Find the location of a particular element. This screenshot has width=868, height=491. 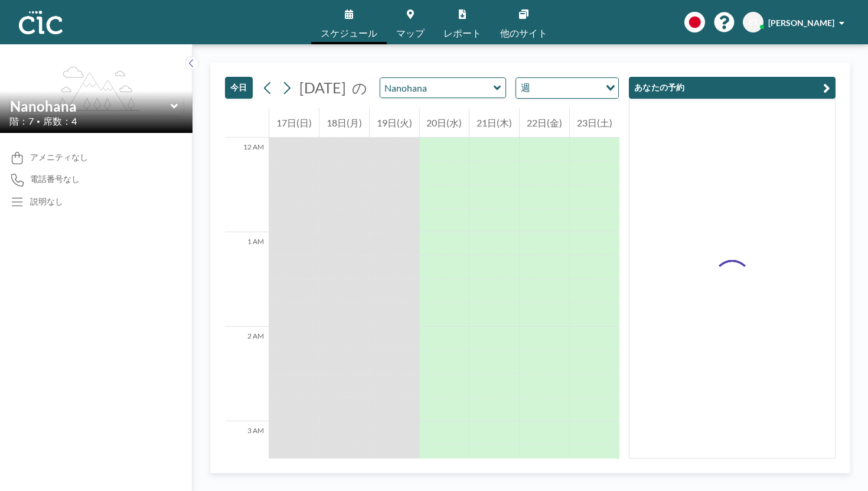

div: 1 AM is located at coordinates (247, 279).